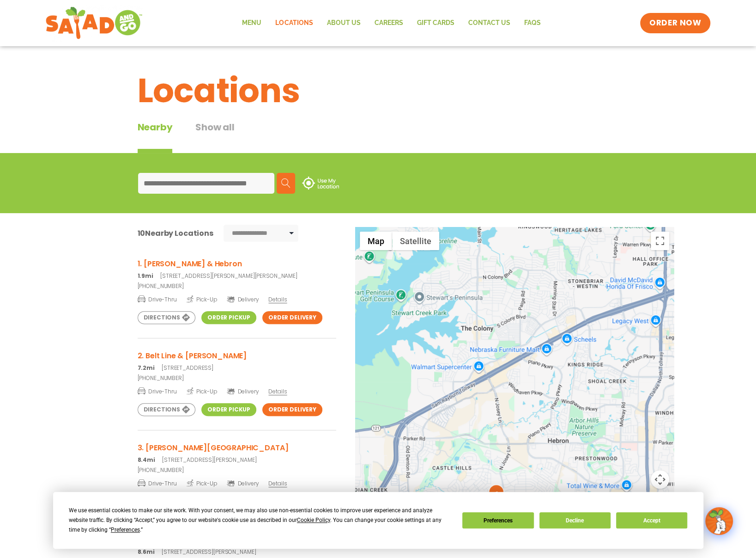 Image resolution: width=756 pixels, height=558 pixels. Describe the element at coordinates (260, 520) in the screenshot. I see `div: We use essential cookies to make our site work. With your consent, we may also use non-essential ...` at that location.